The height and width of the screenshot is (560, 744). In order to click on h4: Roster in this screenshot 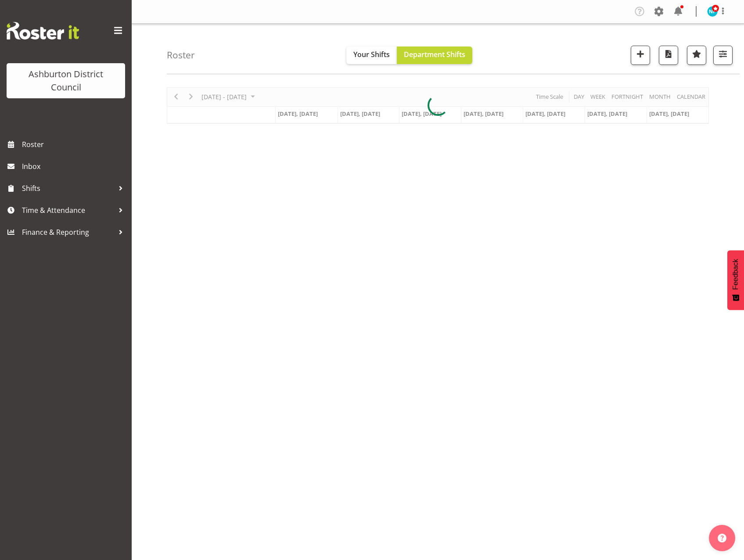, I will do `click(181, 55)`.